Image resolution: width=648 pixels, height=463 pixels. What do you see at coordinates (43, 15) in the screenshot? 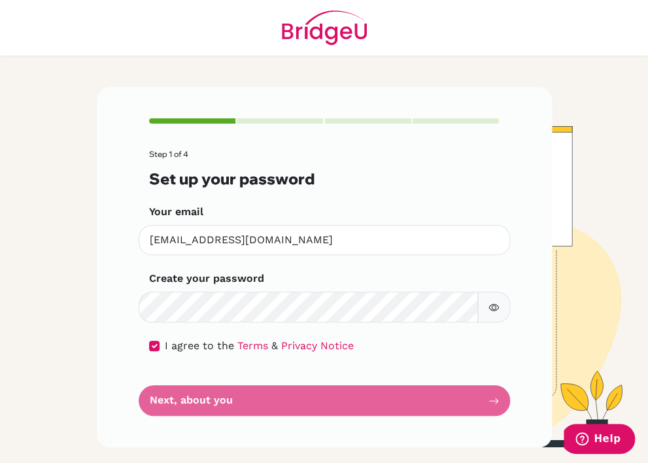
I see `span: Help` at bounding box center [43, 15].